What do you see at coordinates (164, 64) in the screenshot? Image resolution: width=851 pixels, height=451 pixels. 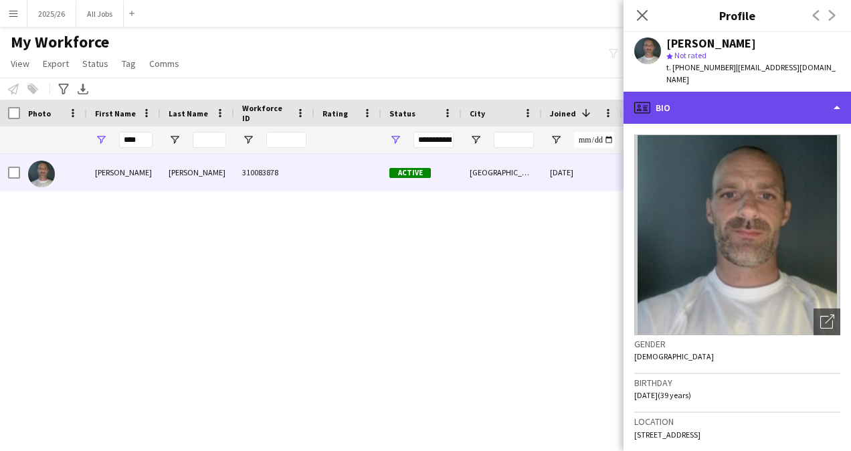 I see `span: Comms` at bounding box center [164, 64].